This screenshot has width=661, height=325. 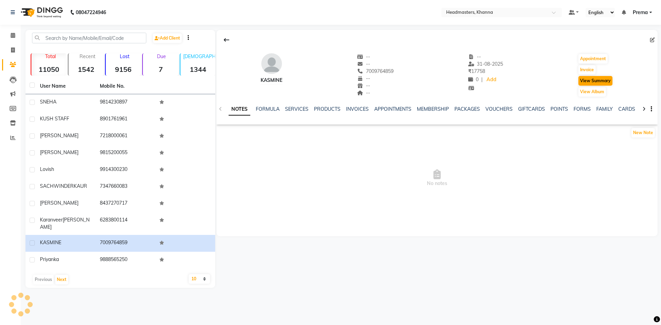 What do you see at coordinates (54, 119) in the screenshot?
I see `span: KUSH STAFF` at bounding box center [54, 119].